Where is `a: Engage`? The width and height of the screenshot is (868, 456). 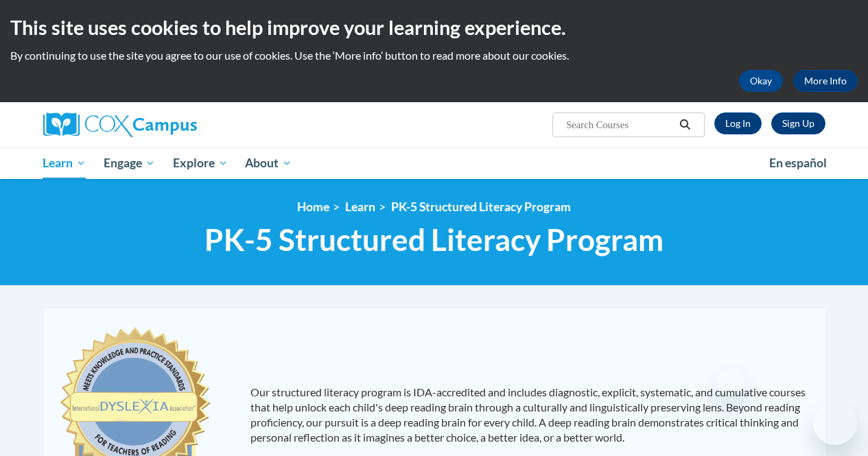 a: Engage is located at coordinates (129, 163).